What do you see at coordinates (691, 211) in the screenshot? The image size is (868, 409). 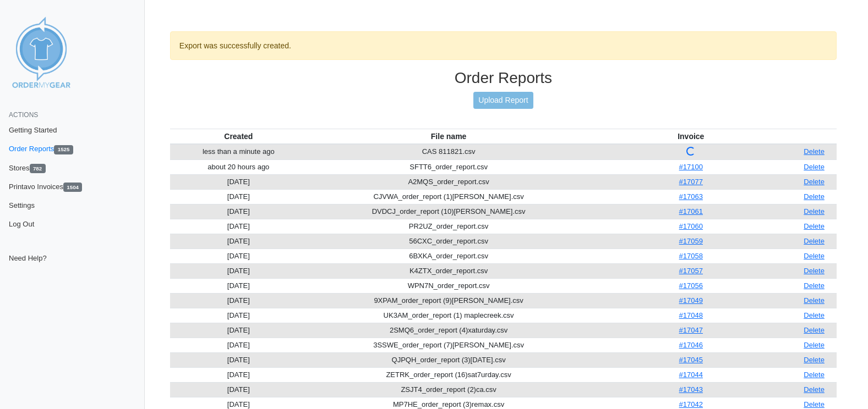 I see `a: #17061` at bounding box center [691, 211].